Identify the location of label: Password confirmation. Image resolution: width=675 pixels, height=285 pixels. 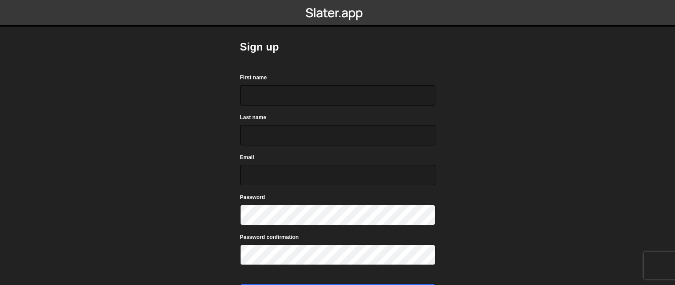
(269, 237).